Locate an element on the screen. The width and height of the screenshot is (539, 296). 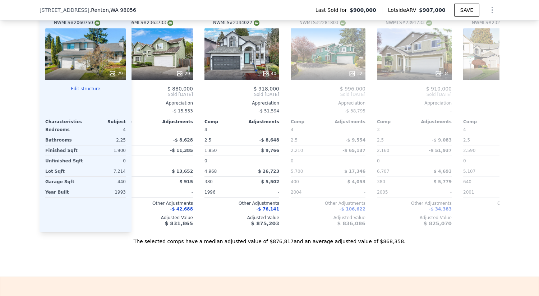
span: $ 918,000 is located at coordinates (266, 89).